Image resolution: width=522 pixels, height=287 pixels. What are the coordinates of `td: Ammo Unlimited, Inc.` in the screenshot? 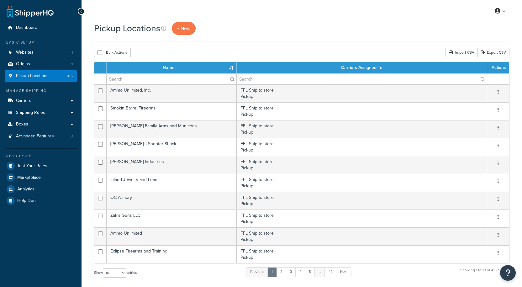 It's located at (172, 93).